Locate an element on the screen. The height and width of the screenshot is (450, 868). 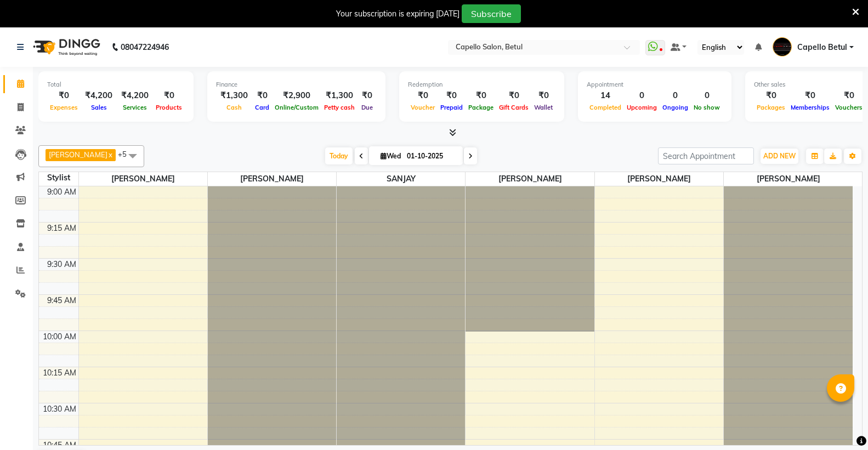
span: Upcoming is located at coordinates (641, 108).